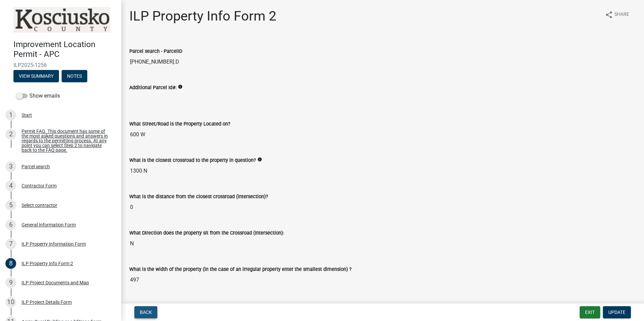  Describe the element at coordinates (180, 124) in the screenshot. I see `label: What Street/Road is the Property Located on?` at that location.